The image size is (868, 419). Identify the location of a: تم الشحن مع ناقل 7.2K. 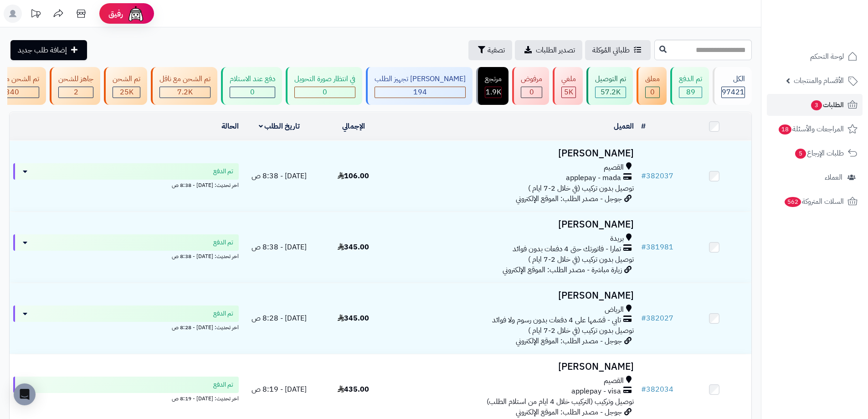
(184, 86).